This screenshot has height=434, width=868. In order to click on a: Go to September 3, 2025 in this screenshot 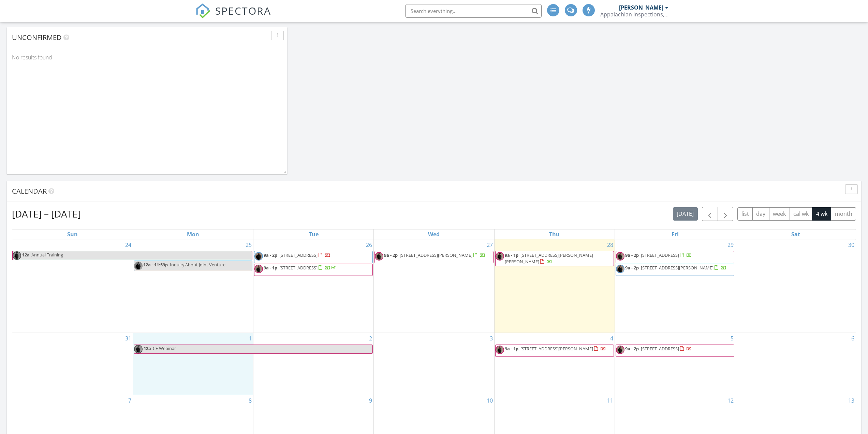, I will do `click(491, 338)`.